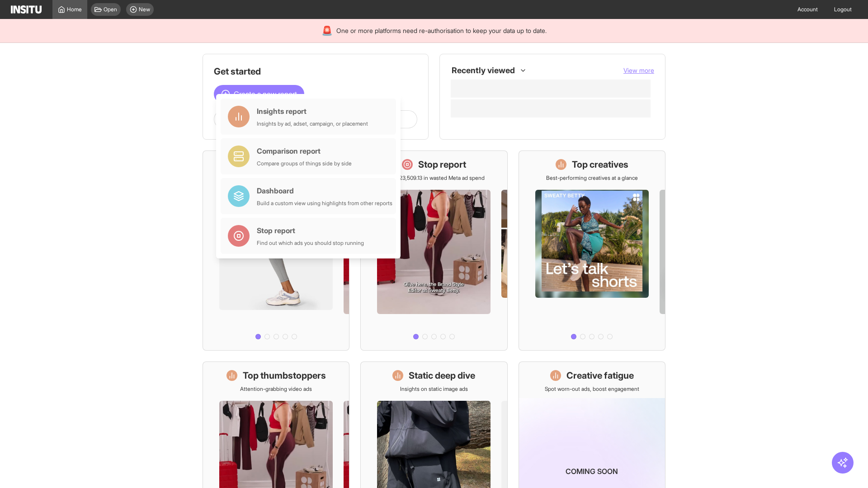 This screenshot has height=488, width=868. Describe the element at coordinates (259, 94) in the screenshot. I see `button: Create a new report` at that location.